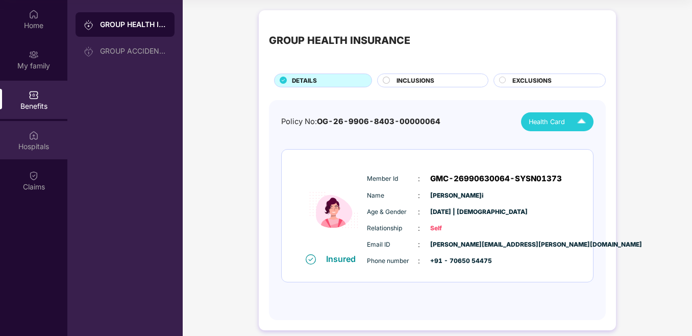 Image resolution: width=692 pixels, height=336 pixels. I want to click on span: INCLUSIONS, so click(415, 81).